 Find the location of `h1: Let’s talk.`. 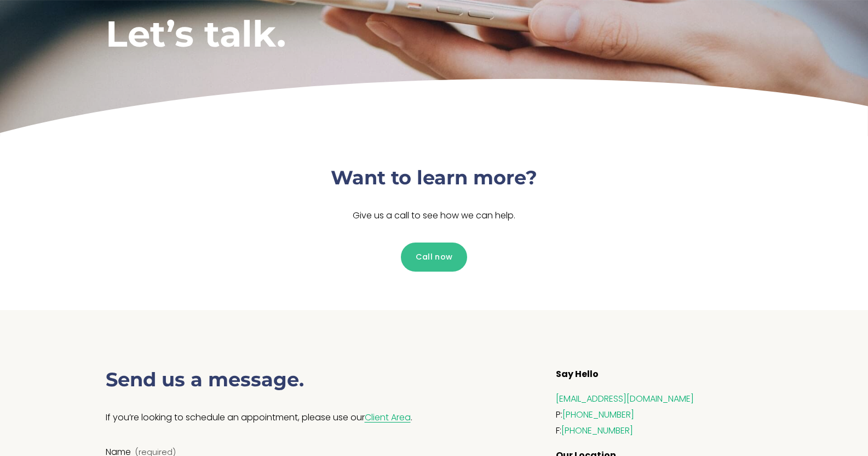

h1: Let’s talk. is located at coordinates (352, 33).